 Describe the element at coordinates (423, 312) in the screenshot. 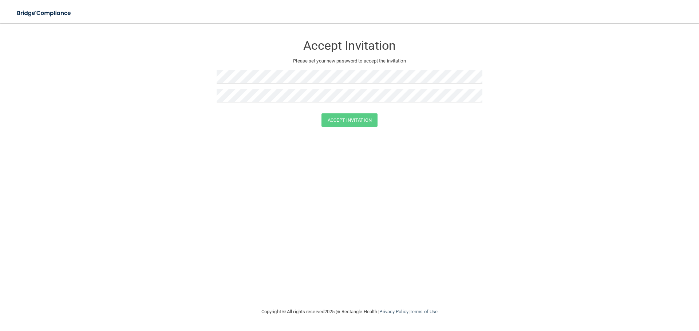

I see `a: Terms of Use` at that location.